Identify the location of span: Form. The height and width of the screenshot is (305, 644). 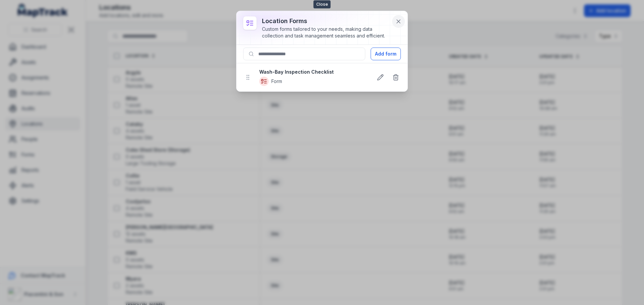
(277, 81).